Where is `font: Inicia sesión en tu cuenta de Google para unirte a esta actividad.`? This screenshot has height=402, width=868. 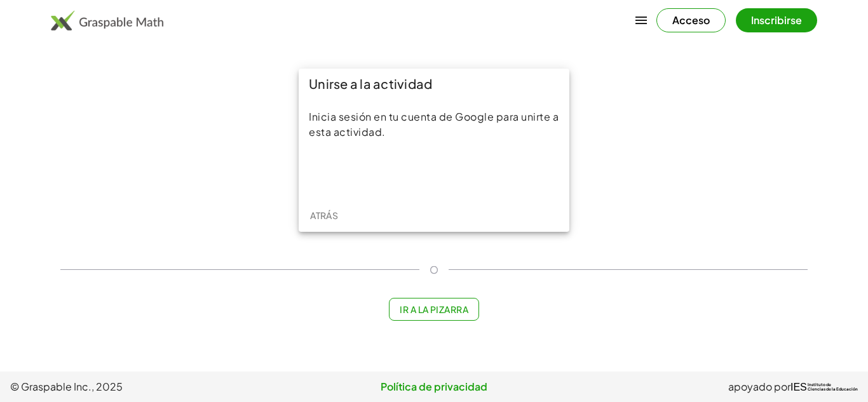 font: Inicia sesión en tu cuenta de Google para unirte a esta actividad. is located at coordinates (433, 124).